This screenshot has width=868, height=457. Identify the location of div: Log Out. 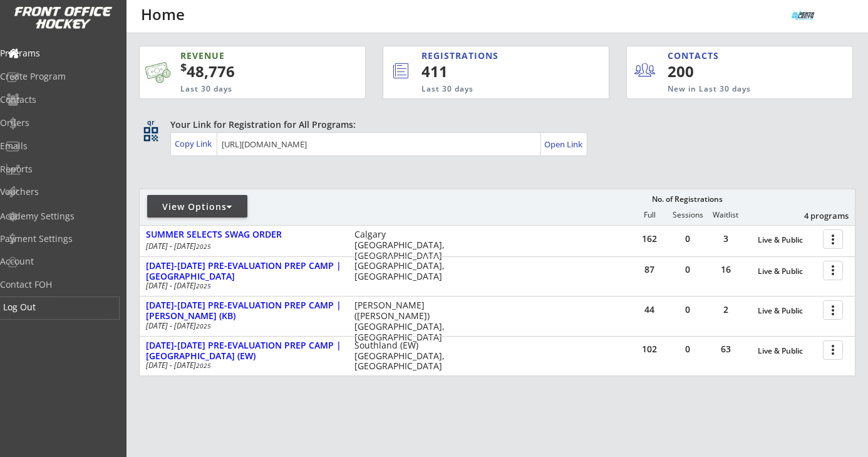
(60, 307).